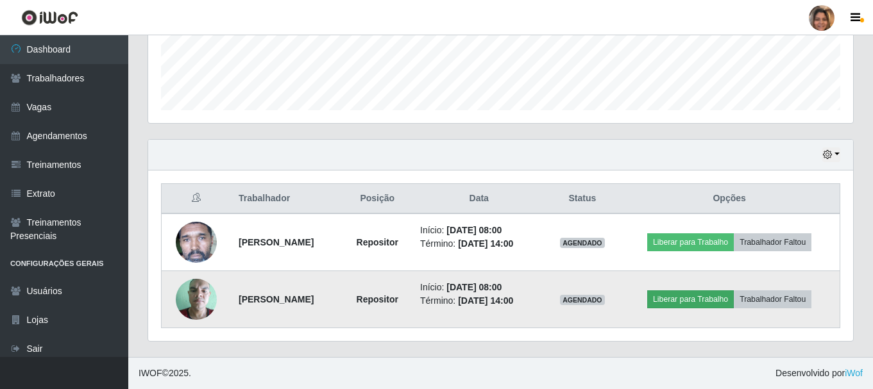  I want to click on a: iWof, so click(854, 373).